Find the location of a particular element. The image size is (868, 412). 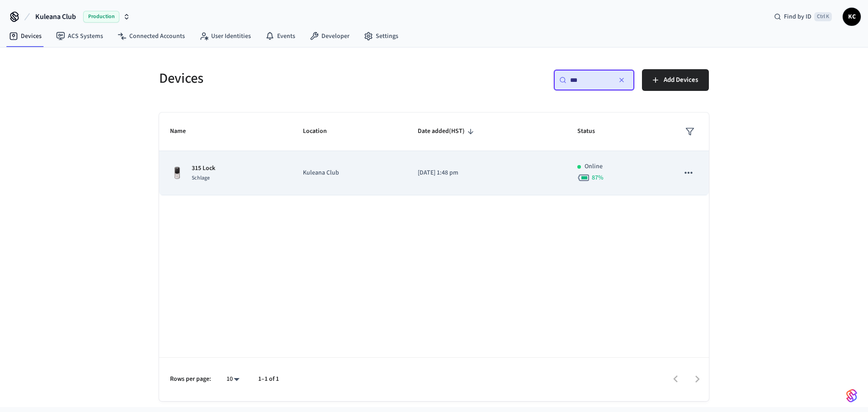

button: KC is located at coordinates (852, 17).